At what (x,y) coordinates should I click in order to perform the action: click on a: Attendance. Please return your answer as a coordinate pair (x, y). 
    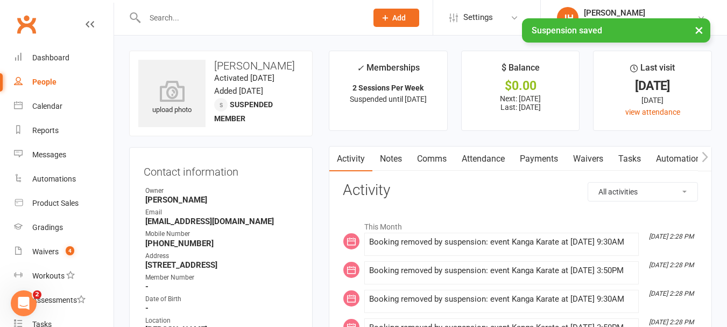
    Looking at the image, I should click on (483, 159).